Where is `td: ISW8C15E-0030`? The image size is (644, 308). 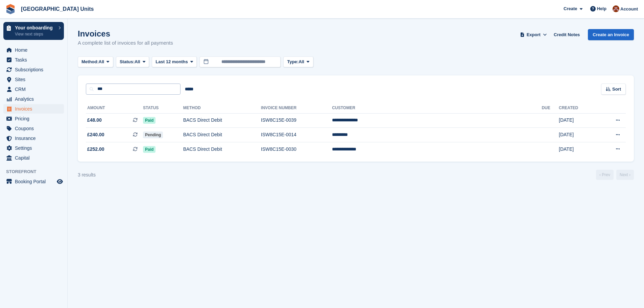 td: ISW8C15E-0030 is located at coordinates (297, 149).